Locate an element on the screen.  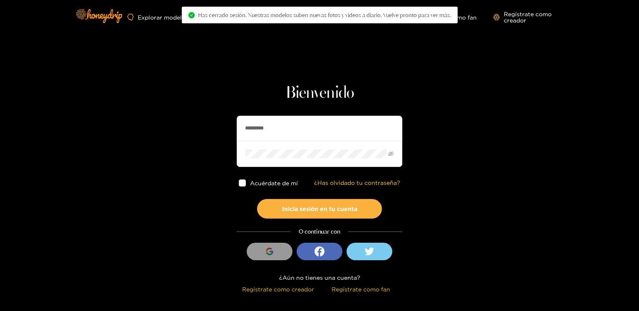
font: Has cerrado sesión. Nuestras modelos suben nuevas fotos y videos a diario. Vuelve pronto para ver... is located at coordinates (325, 15).